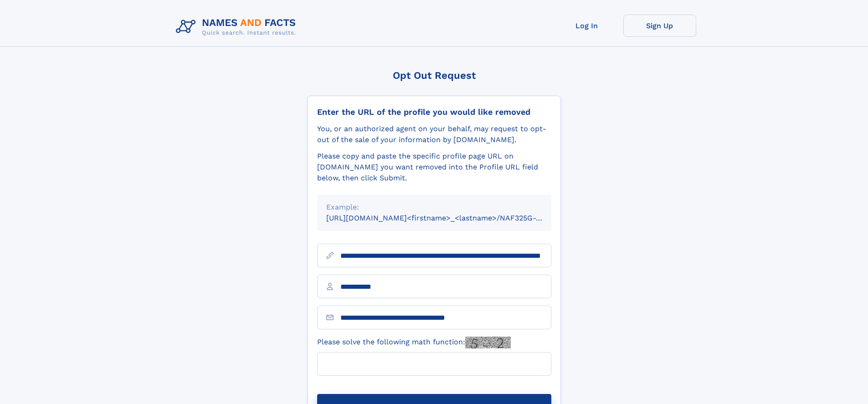 Image resolution: width=868 pixels, height=404 pixels. What do you see at coordinates (587, 26) in the screenshot?
I see `a: Log In` at bounding box center [587, 26].